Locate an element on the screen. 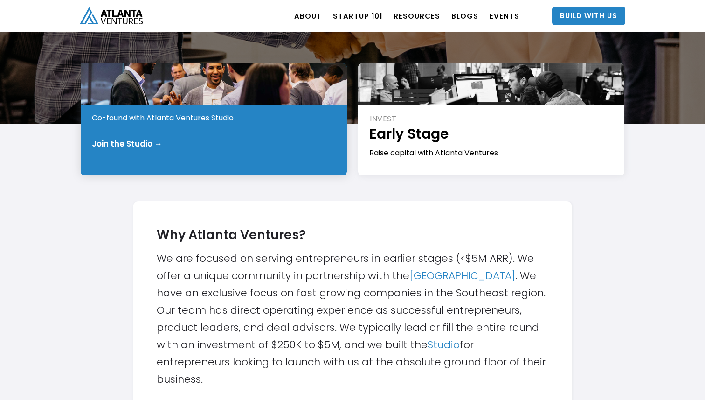 The width and height of the screenshot is (705, 400). a: BLOGS is located at coordinates (465, 16).